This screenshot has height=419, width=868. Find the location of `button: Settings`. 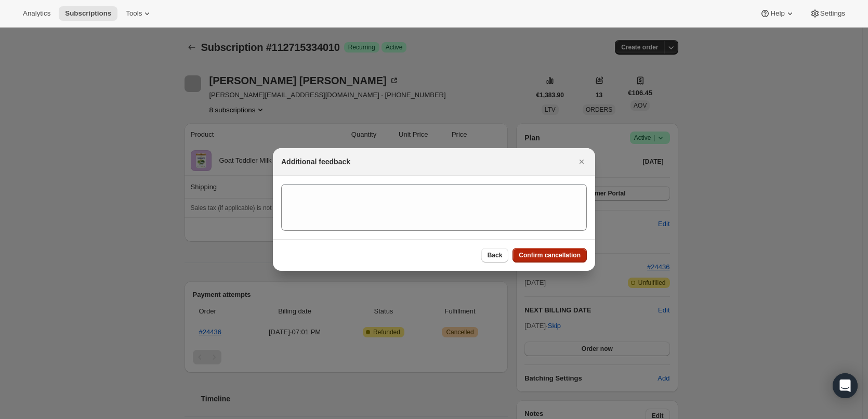

button: Settings is located at coordinates (827, 14).